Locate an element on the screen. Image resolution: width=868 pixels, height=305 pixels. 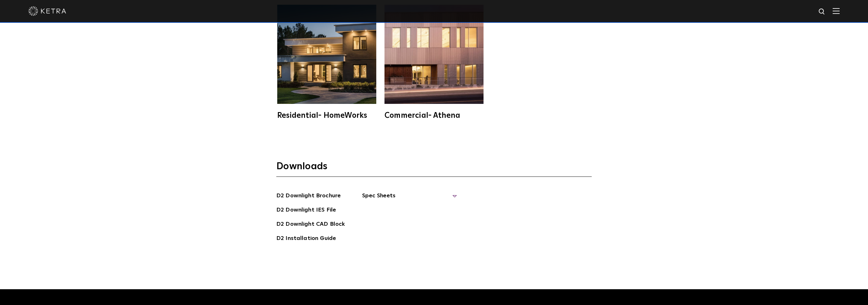
img: athena-square is located at coordinates (434, 55).